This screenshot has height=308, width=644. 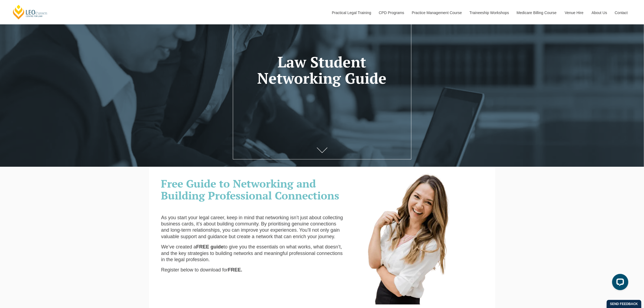 I want to click on p: We’ve created a to give you the essentials on what works, what doesn’t, and the key strategies to..., so click(x=254, y=253).